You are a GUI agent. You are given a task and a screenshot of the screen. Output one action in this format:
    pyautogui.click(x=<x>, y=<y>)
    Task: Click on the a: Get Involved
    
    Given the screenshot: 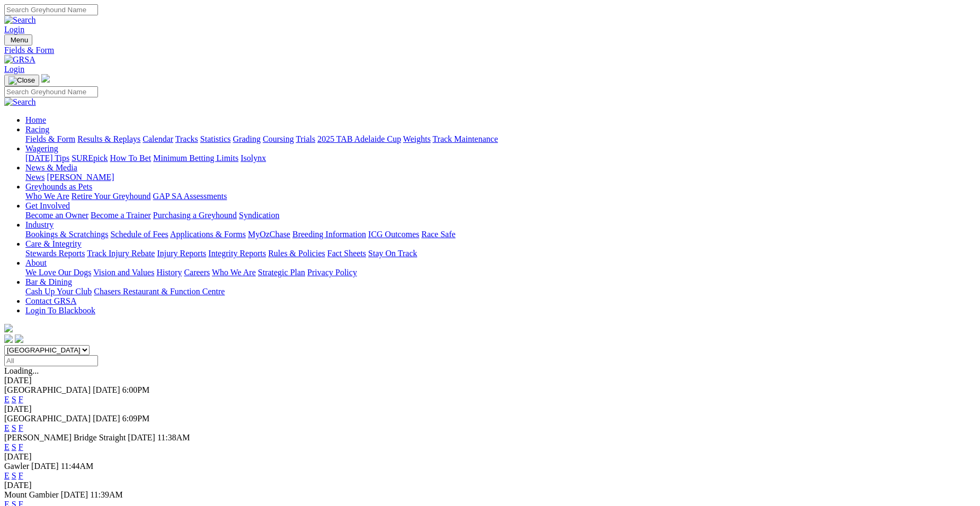 What is the action you would take?
    pyautogui.click(x=47, y=205)
    